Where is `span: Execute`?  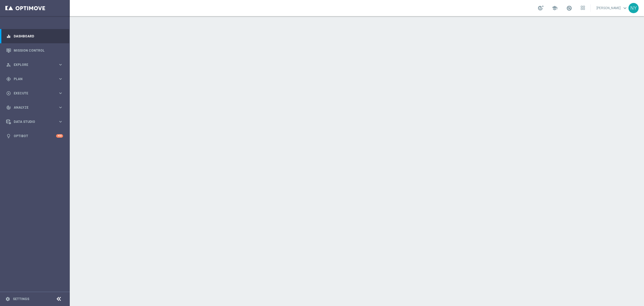
span: Execute is located at coordinates (36, 93).